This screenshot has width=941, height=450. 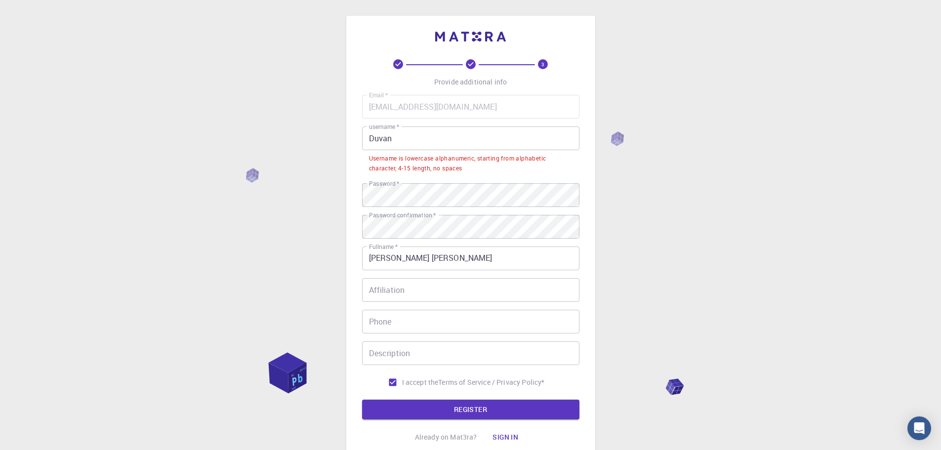 What do you see at coordinates (543, 64) in the screenshot?
I see `text: 3` at bounding box center [543, 64].